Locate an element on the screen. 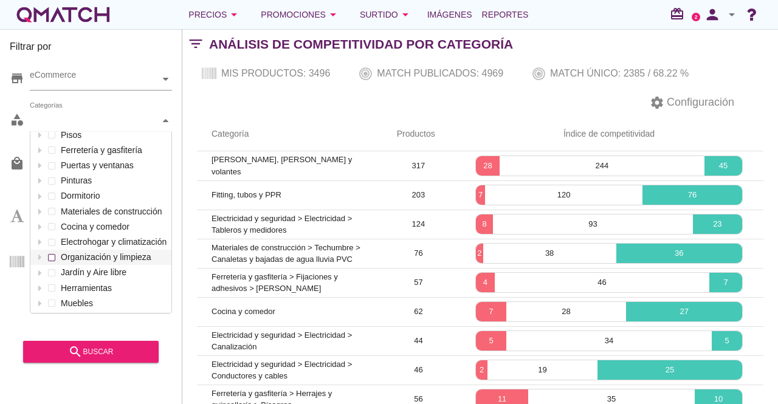  th: Productos: Not sorted. is located at coordinates (418, 134).